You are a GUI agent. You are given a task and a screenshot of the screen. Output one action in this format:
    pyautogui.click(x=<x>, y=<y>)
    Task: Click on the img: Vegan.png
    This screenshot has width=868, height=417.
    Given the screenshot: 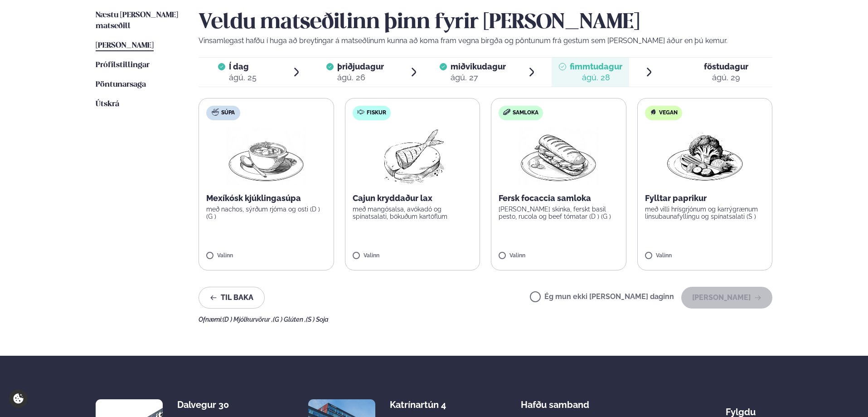 What is the action you would take?
    pyautogui.click(x=705, y=156)
    